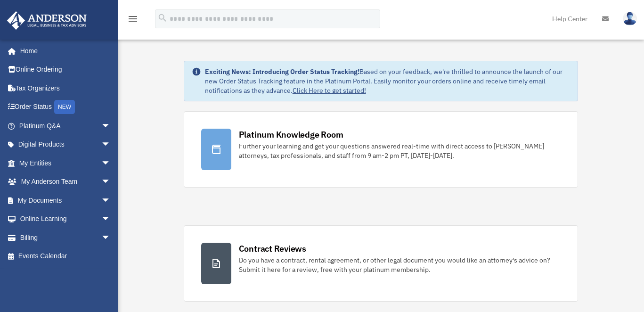 The width and height of the screenshot is (644, 312). Describe the element at coordinates (65, 200) in the screenshot. I see `a: My Documentsarrow_drop_down` at that location.